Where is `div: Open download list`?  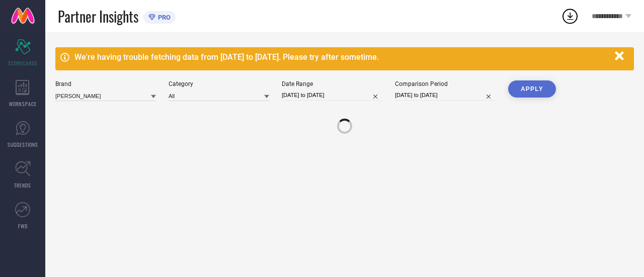
div: Open download list is located at coordinates (570, 16).